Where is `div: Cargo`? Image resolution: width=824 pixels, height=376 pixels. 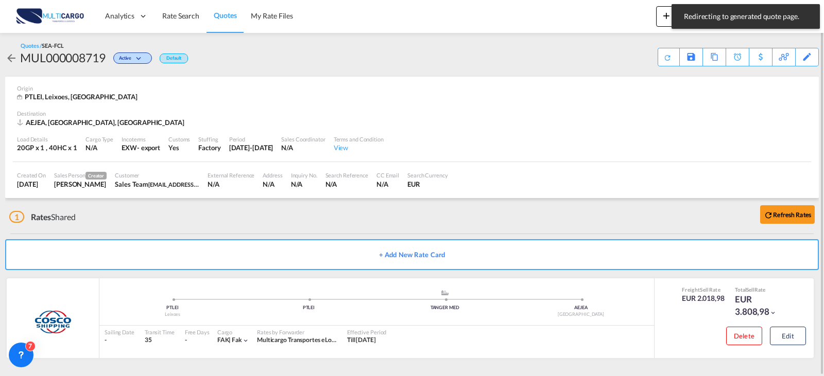 div: Cargo is located at coordinates (233, 332).